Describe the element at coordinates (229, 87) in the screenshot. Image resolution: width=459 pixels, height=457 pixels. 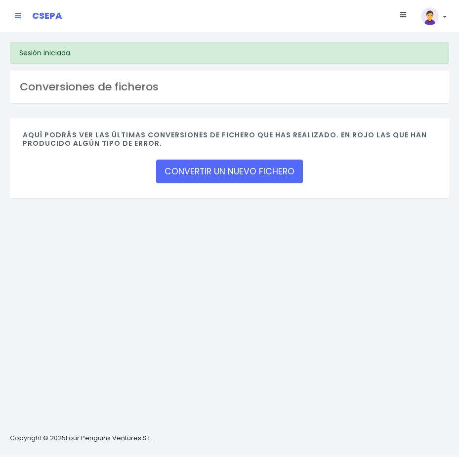
I see `h3: Conversiones de ficheros` at that location.